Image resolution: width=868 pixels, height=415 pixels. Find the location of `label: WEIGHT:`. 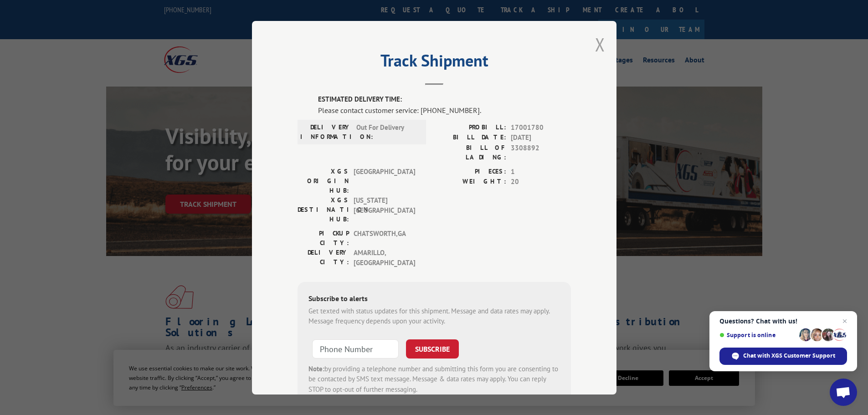

label: WEIGHT: is located at coordinates (470, 182).